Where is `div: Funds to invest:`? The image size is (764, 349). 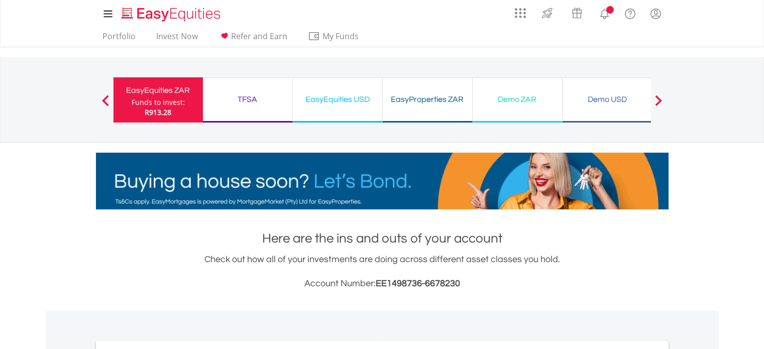 div: Funds to invest: is located at coordinates (158, 103).